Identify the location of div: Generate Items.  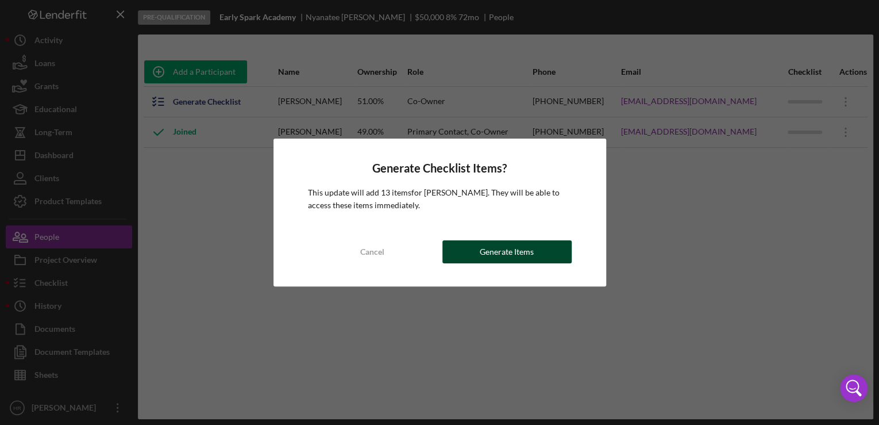
(507, 252).